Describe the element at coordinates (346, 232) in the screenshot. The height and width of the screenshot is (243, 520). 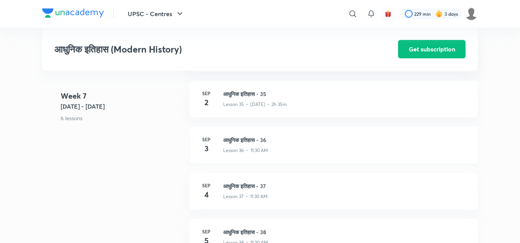
I see `h3: आधुनिक इतिहास - 38` at that location.